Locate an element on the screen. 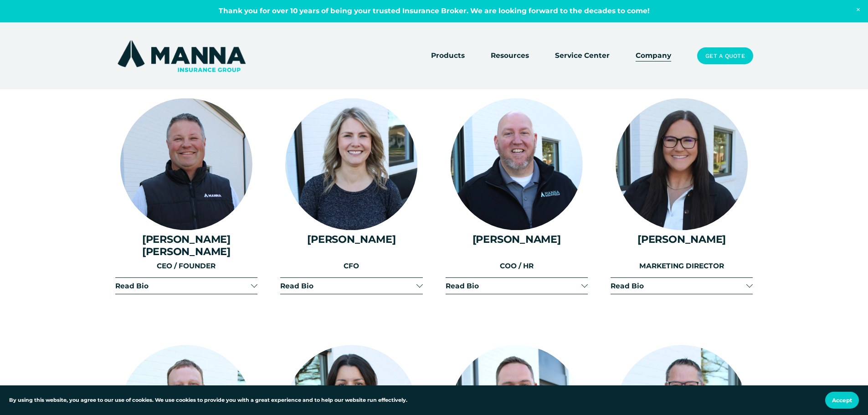 This screenshot has height=415, width=868. a: Service Center is located at coordinates (583, 56).